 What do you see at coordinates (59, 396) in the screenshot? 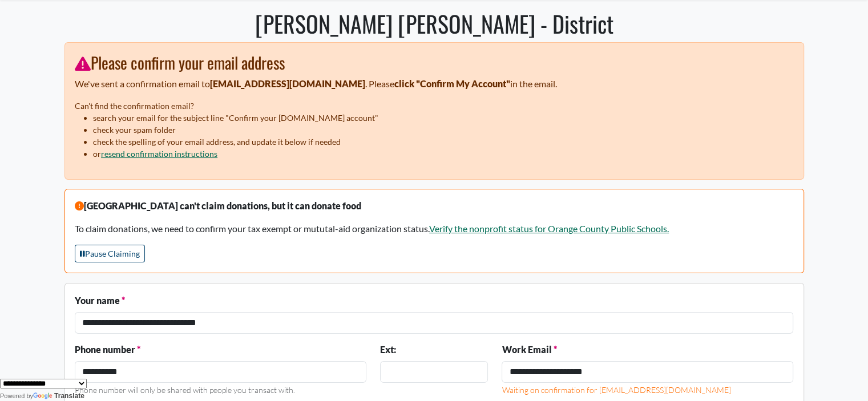
I see `a: Translate` at bounding box center [59, 396].